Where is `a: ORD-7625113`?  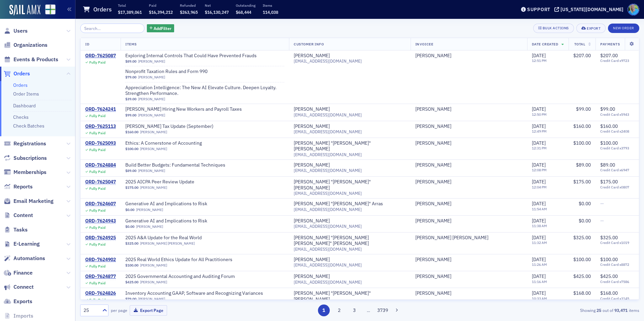
a: ORD-7625113 is located at coordinates (100, 127).